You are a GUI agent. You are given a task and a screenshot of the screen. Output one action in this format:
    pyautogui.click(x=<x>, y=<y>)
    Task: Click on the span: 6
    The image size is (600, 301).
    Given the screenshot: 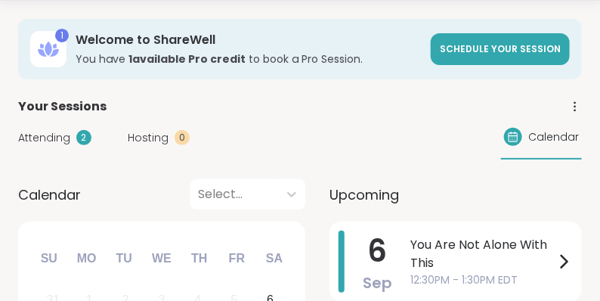 What is the action you would take?
    pyautogui.click(x=378, y=251)
    